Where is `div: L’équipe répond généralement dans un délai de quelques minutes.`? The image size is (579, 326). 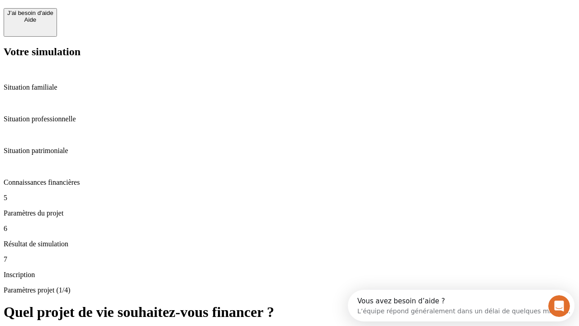
div: L’équipe répond généralement dans un délai de quelques minutes. is located at coordinates (116, 19).